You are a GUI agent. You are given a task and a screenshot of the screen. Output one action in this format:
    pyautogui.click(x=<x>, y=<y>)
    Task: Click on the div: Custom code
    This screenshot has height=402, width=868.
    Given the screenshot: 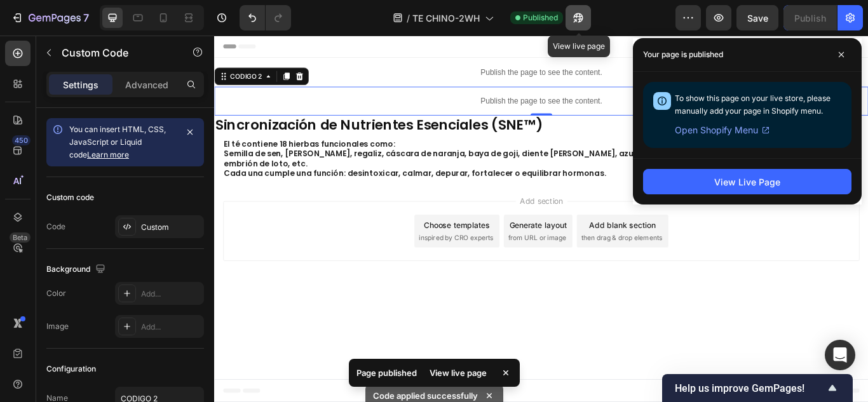 What is the action you would take?
    pyautogui.click(x=70, y=197)
    